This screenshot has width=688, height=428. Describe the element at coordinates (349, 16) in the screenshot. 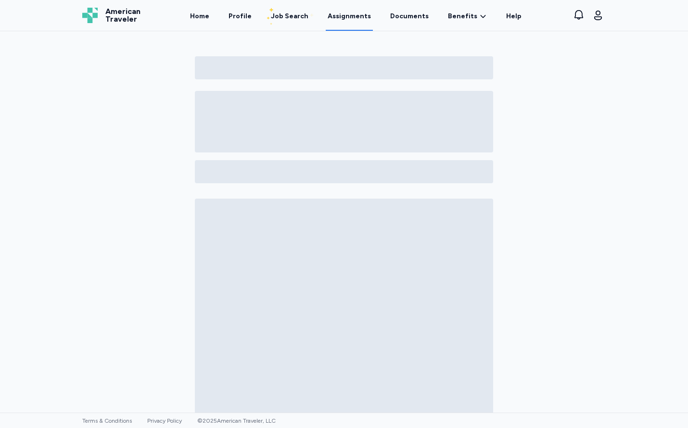

I see `a: Assignments` at that location.